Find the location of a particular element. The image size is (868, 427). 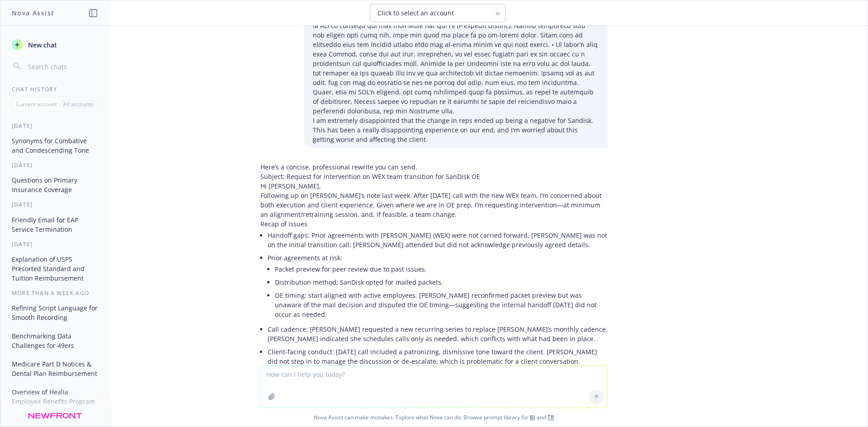

a: TR is located at coordinates (550, 417).